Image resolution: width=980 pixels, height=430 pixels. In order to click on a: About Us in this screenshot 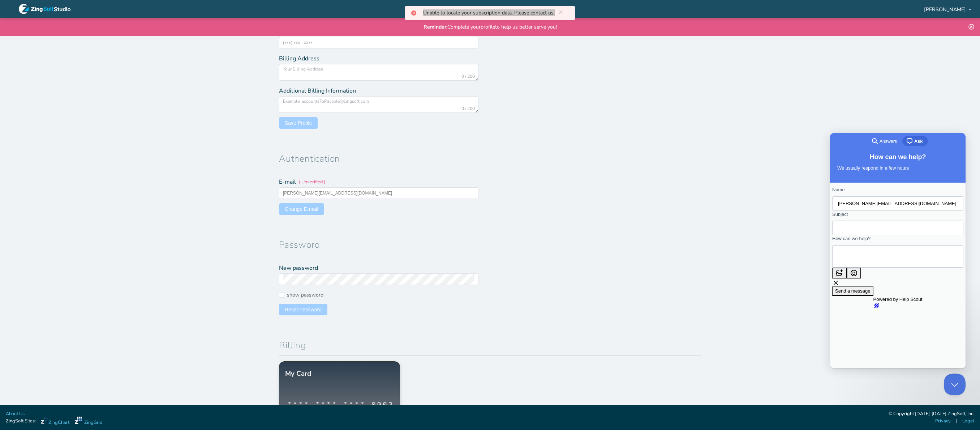, I will do `click(16, 414)`.